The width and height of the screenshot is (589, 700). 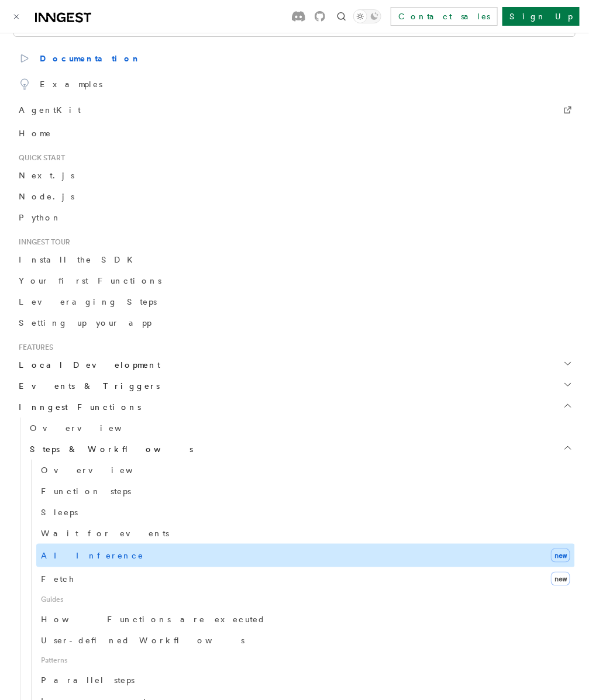 I want to click on span: AI Inference, so click(x=92, y=555).